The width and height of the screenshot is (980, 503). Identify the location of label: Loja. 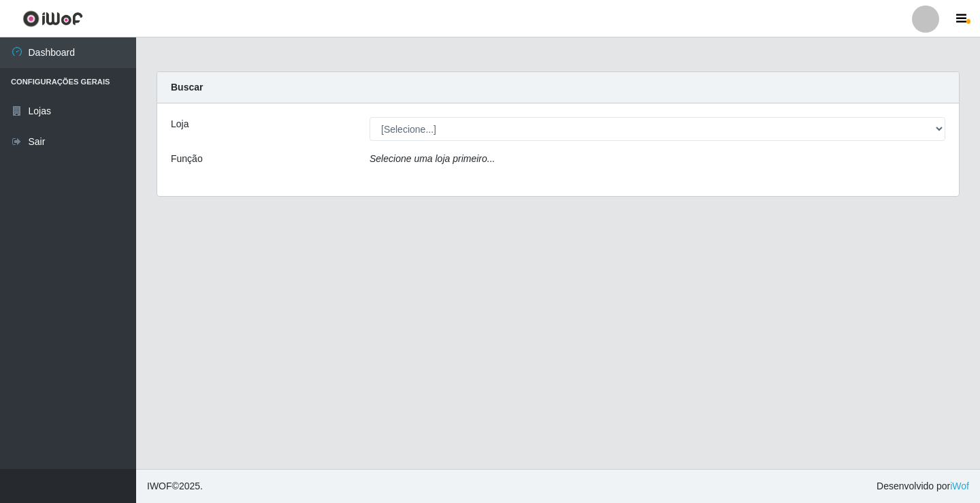
(179, 124).